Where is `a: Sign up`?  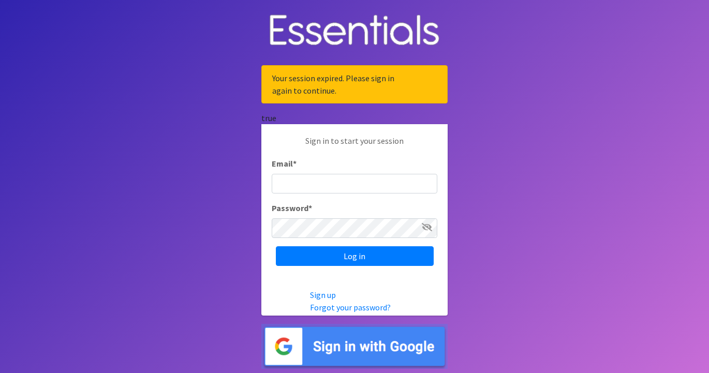
a: Sign up is located at coordinates (323, 295).